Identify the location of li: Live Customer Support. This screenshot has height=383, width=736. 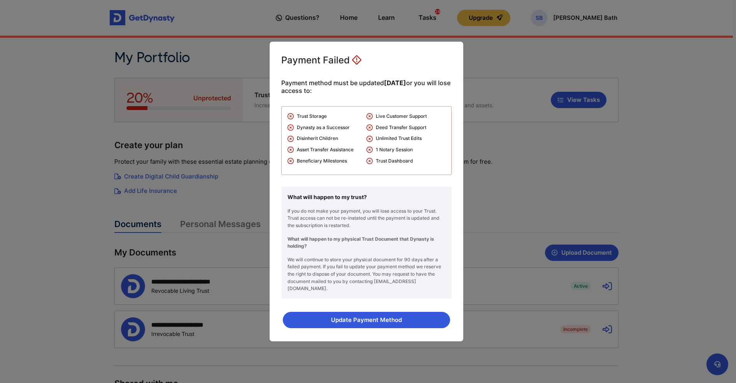
(406, 118).